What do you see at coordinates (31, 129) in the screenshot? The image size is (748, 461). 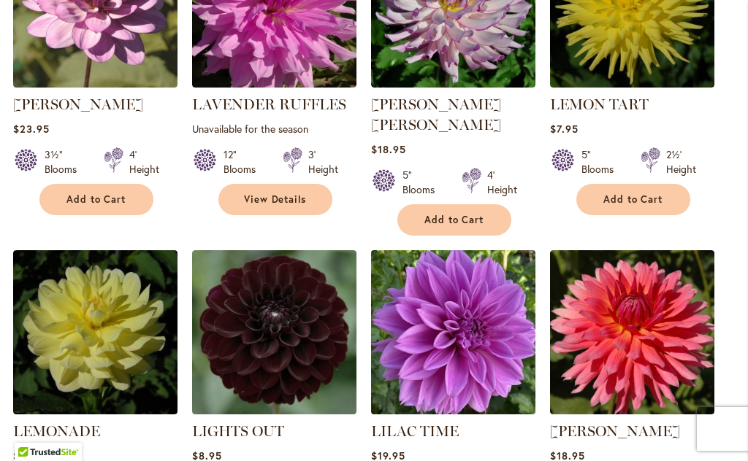 I see `span: $23.95` at bounding box center [31, 129].